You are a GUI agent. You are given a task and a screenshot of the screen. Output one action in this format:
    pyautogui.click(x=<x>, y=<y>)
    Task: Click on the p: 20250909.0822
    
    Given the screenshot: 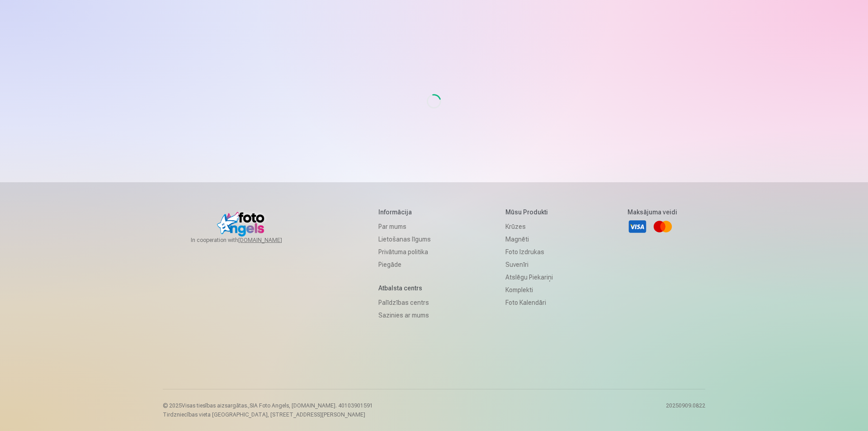 What is the action you would take?
    pyautogui.click(x=685, y=411)
    